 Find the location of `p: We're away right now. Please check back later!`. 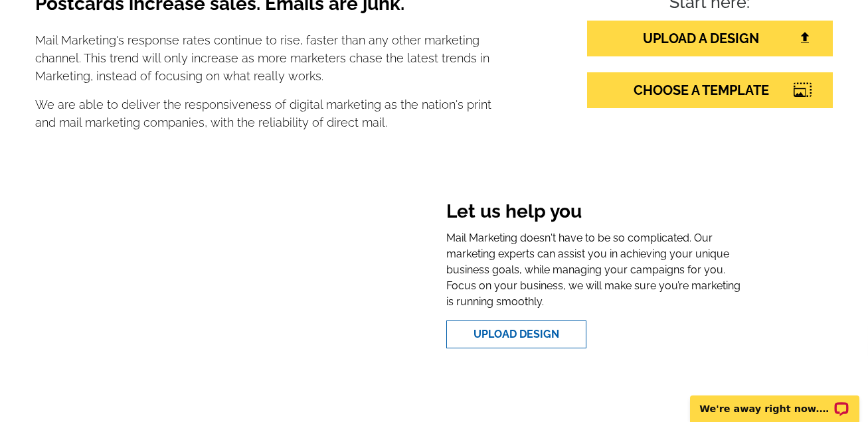

p: We're away right now. Please check back later! is located at coordinates (84, 28).